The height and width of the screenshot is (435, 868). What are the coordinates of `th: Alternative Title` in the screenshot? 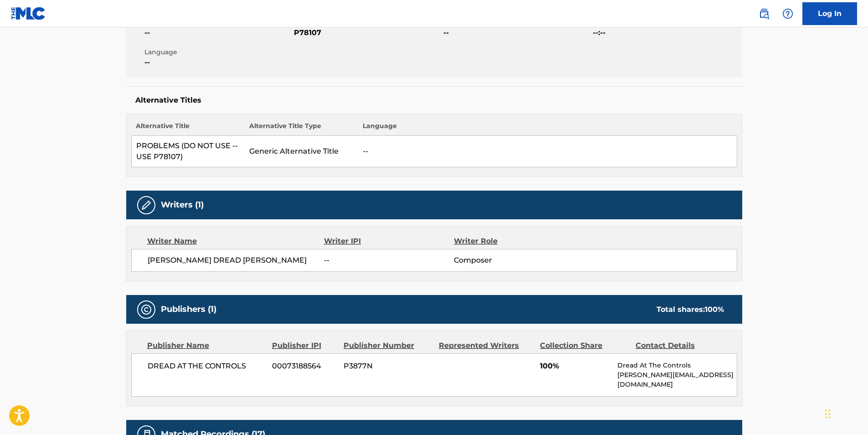 It's located at (187, 129).